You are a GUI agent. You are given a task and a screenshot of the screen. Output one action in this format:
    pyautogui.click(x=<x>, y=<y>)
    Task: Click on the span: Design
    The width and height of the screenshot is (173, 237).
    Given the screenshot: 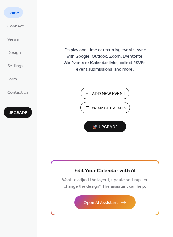 What is the action you would take?
    pyautogui.click(x=14, y=53)
    